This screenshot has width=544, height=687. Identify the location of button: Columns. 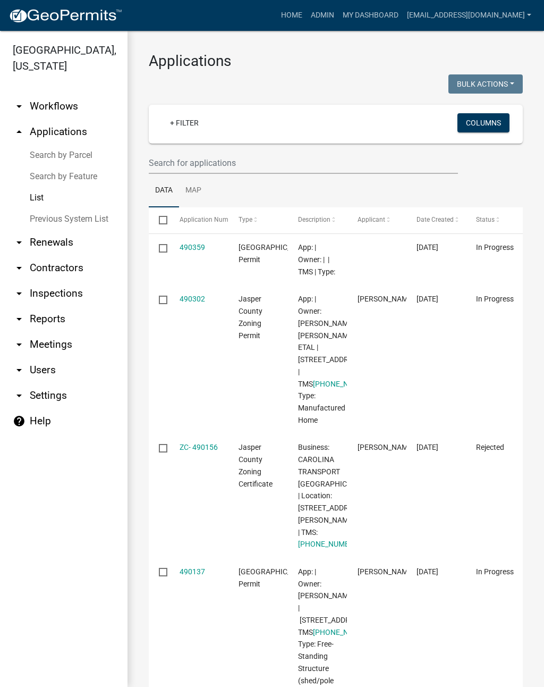
(484, 123).